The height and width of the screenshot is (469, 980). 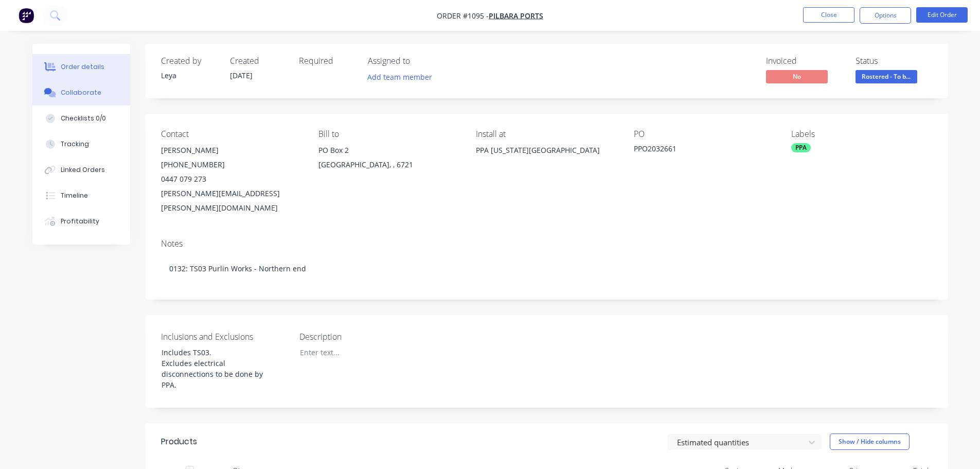 What do you see at coordinates (81, 118) in the screenshot?
I see `button: Checklists 0/0` at bounding box center [81, 118].